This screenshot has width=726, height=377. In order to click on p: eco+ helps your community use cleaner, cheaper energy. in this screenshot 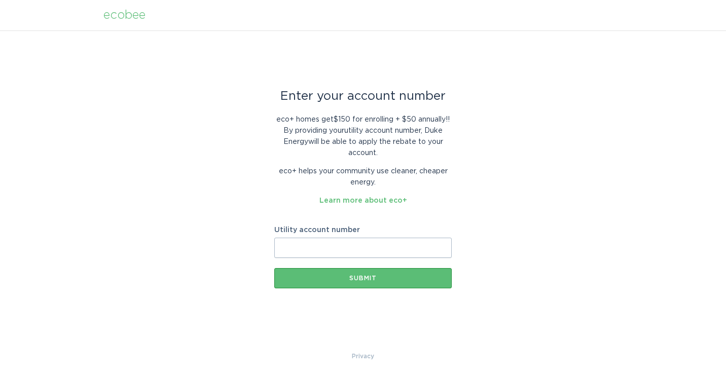, I will do `click(363, 177)`.